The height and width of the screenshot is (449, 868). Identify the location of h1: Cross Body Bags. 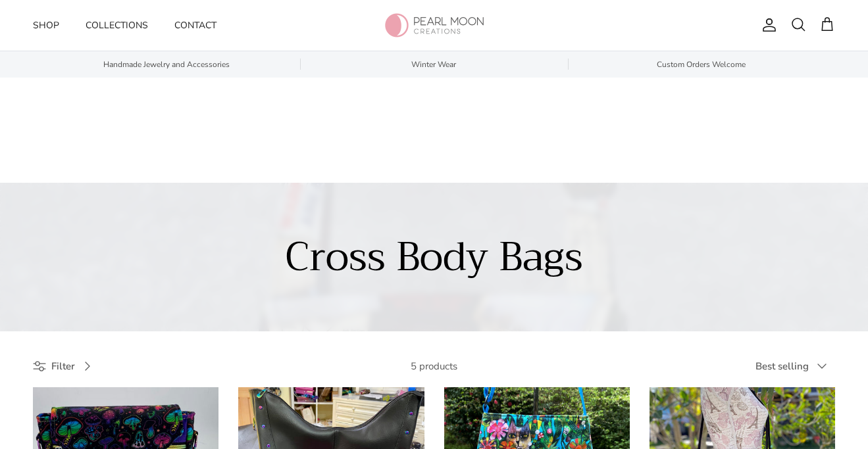
(434, 257).